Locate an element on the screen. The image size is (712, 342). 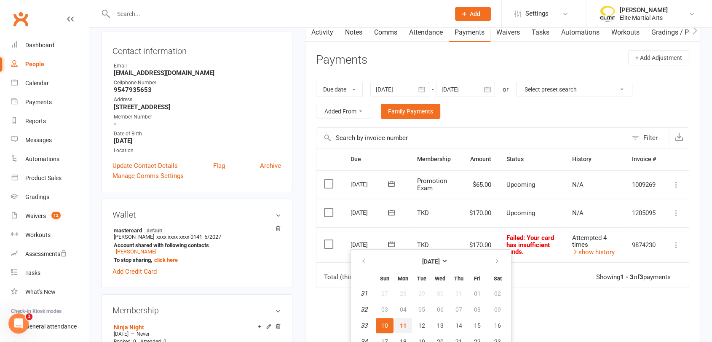
a: Family Payments is located at coordinates (411, 111).